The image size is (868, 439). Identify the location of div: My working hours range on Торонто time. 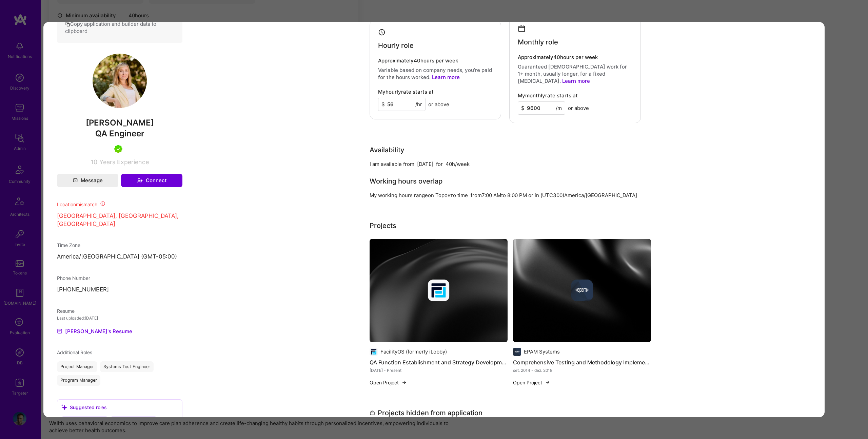
(418, 195).